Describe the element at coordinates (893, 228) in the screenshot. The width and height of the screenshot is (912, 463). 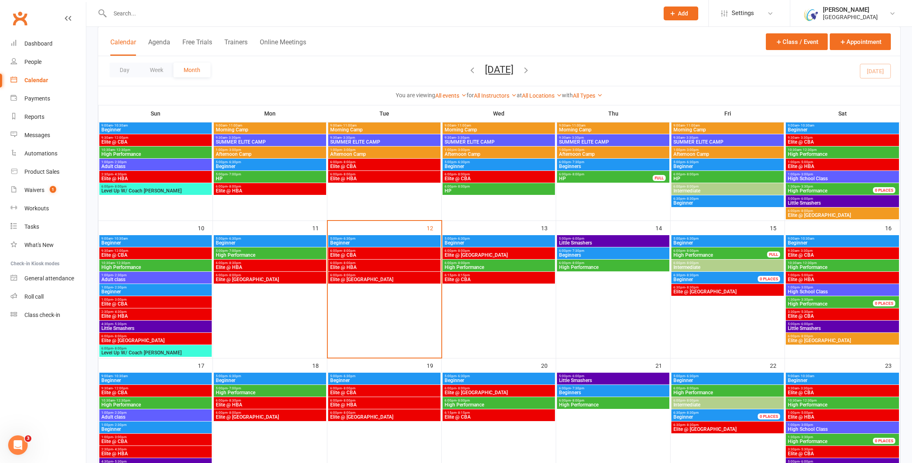
I see `div: 16` at that location.